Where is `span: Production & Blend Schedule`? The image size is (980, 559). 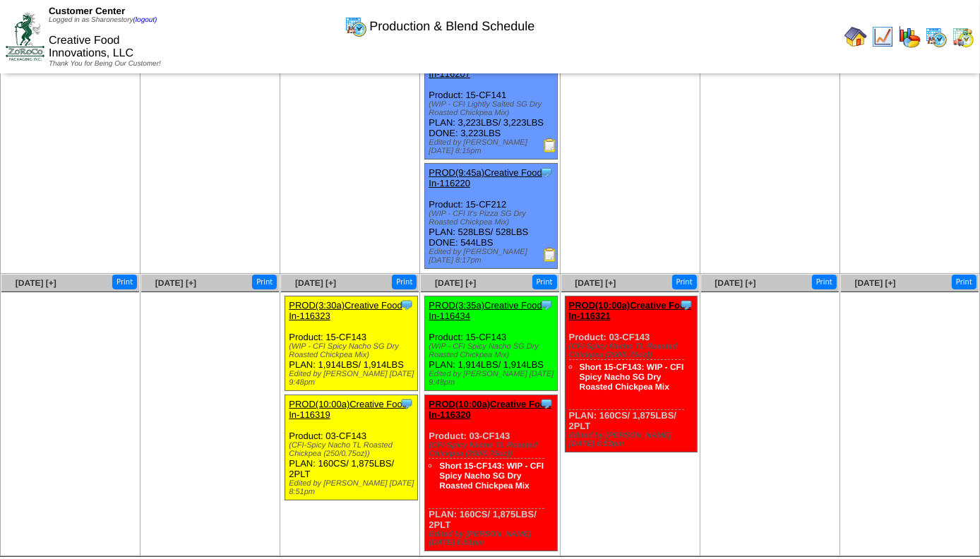
span: Production & Blend Schedule is located at coordinates (452, 26).